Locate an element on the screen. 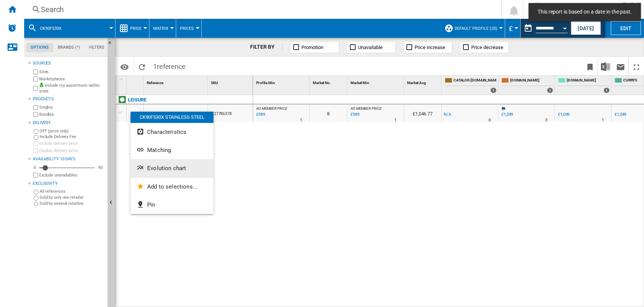  button: Evolution chart is located at coordinates (172, 168).